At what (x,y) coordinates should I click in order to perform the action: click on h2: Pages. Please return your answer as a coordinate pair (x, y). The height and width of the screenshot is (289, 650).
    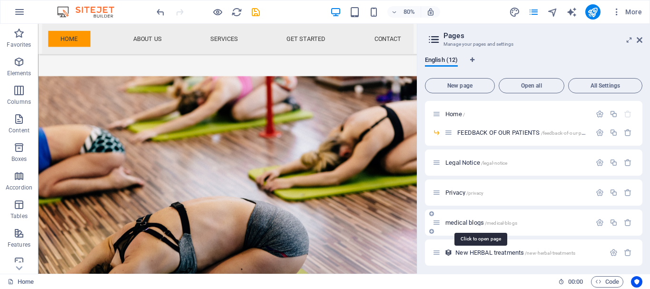
    Looking at the image, I should click on (543, 36).